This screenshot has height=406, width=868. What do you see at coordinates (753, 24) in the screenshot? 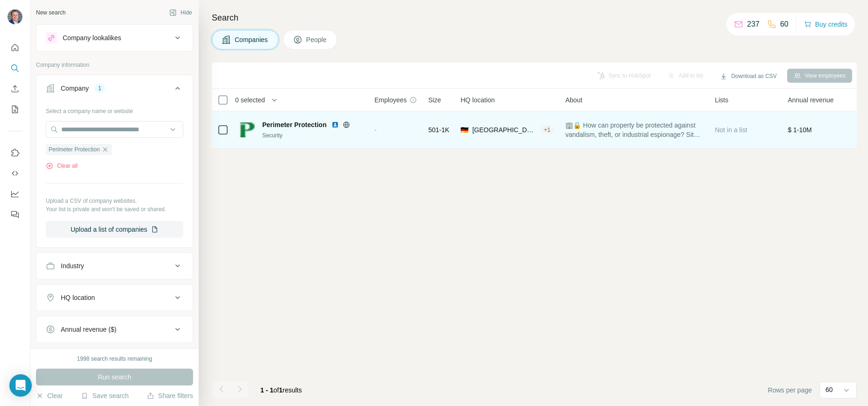
I see `p: 237` at bounding box center [753, 24].